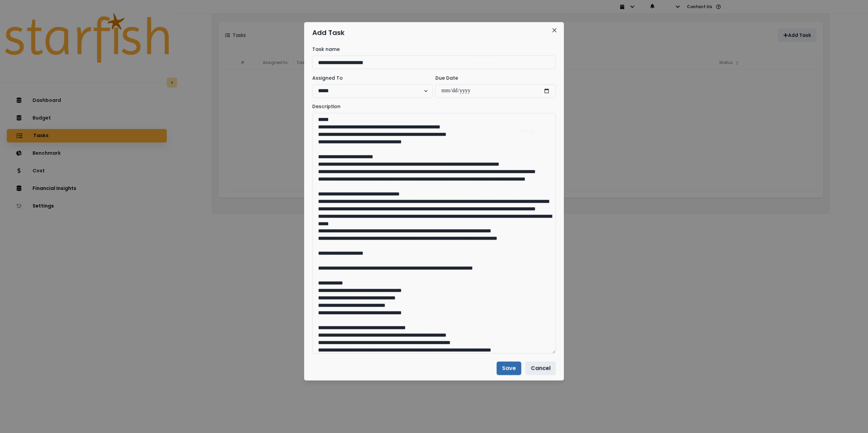  I want to click on label: Description, so click(432, 106).